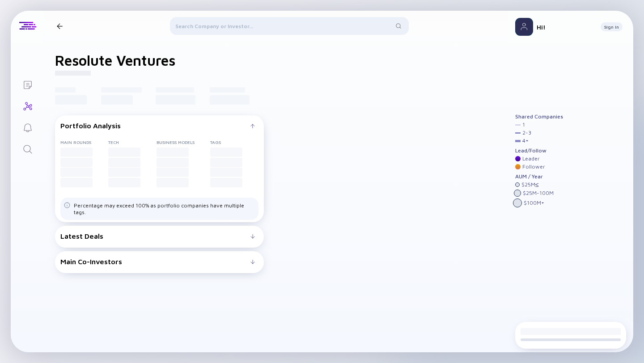 The image size is (644, 363). Describe the element at coordinates (539, 151) in the screenshot. I see `div: Lead/Follow` at that location.